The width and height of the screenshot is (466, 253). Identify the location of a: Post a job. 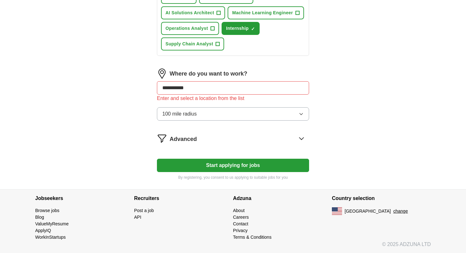
(144, 210).